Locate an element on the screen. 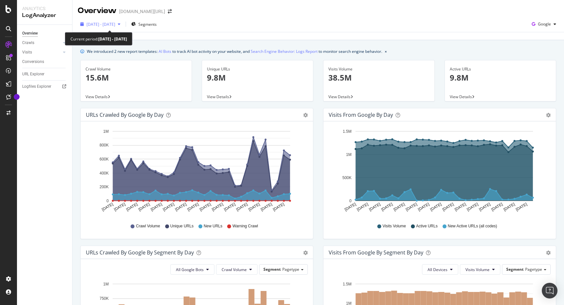 This screenshot has width=564, height=305. svg: A chart. is located at coordinates (439, 172).